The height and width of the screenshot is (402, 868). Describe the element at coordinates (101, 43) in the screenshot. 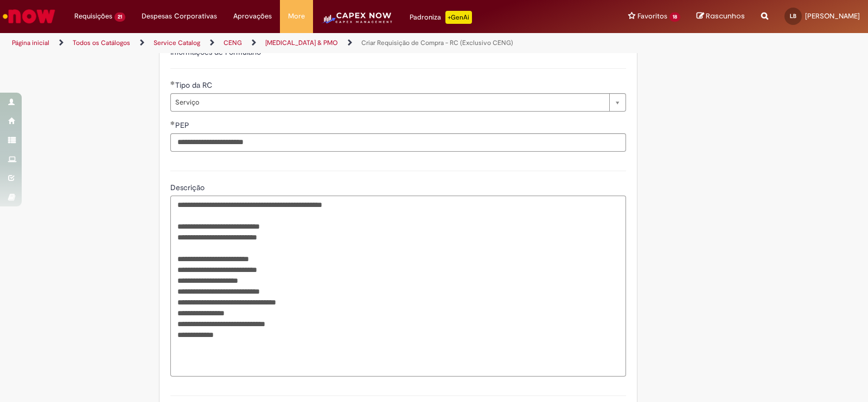

I see `a: Todos os Catálogos` at that location.